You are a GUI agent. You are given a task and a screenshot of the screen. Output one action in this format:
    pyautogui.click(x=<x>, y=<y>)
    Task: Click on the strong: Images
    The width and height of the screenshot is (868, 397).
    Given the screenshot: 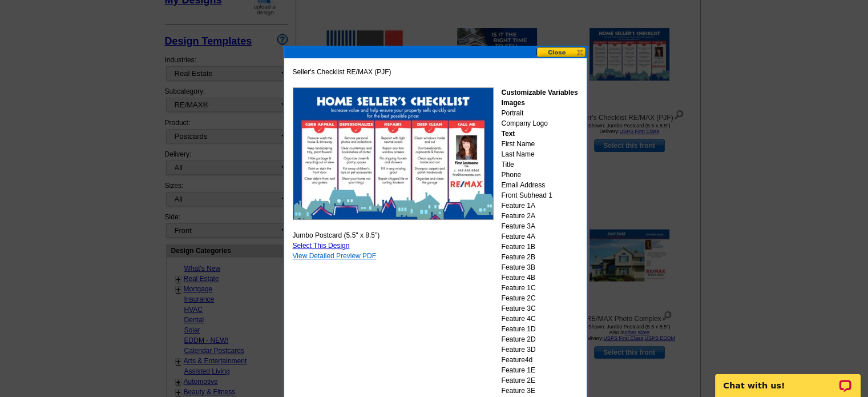 What is the action you would take?
    pyautogui.click(x=512, y=103)
    